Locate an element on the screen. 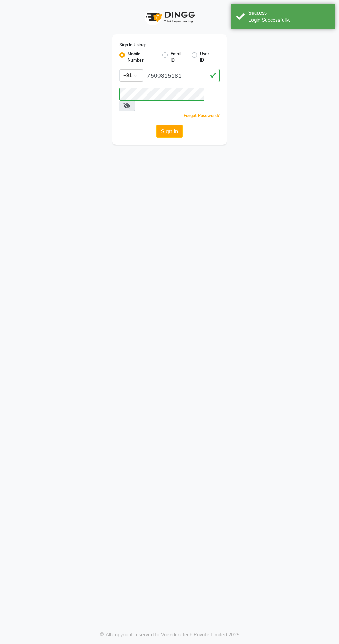  button: Sign In is located at coordinates (170, 131).